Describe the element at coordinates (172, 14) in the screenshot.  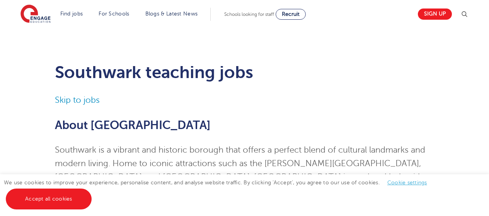
I see `a: Blogs & Latest News` at that location.